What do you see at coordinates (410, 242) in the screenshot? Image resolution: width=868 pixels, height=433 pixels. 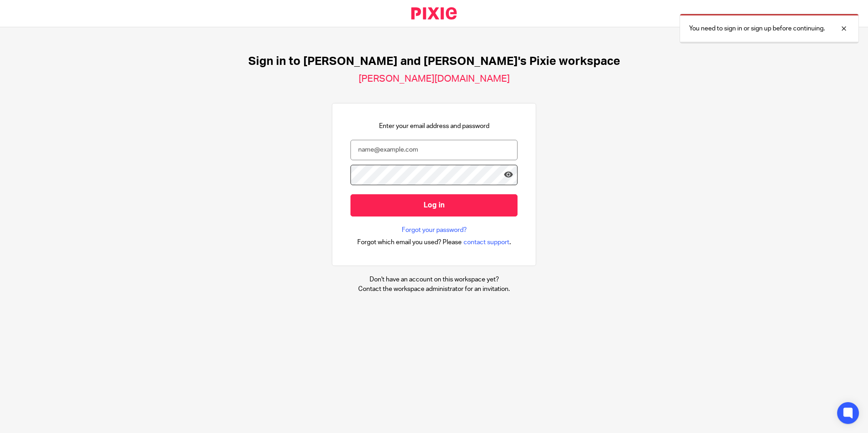 I see `span: Forgot which email you used? Please` at bounding box center [410, 242].